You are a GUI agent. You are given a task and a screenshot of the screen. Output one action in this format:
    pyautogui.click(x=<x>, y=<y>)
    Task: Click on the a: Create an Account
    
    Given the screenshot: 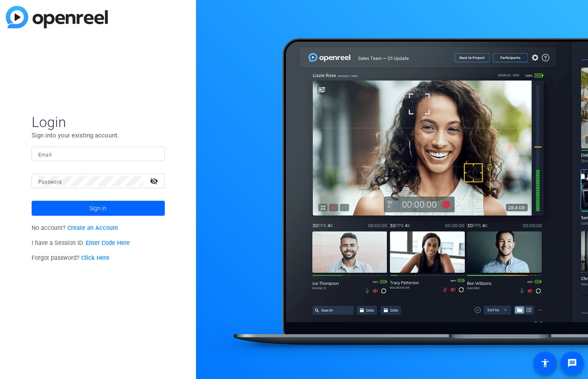 What is the action you would take?
    pyautogui.click(x=93, y=228)
    